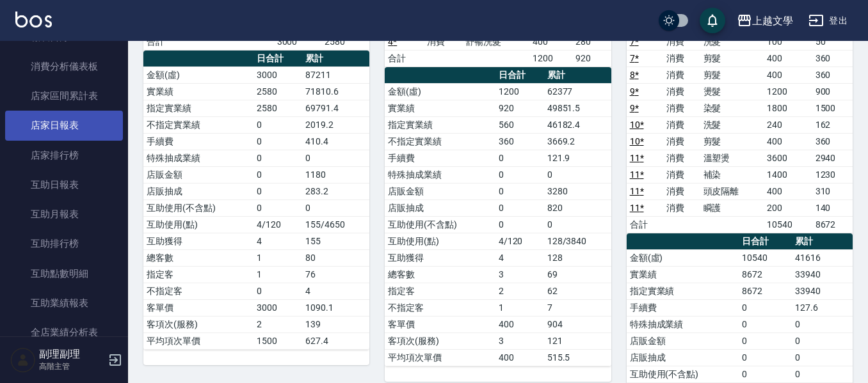  What do you see at coordinates (832, 158) in the screenshot?
I see `td: 2940` at bounding box center [832, 158].